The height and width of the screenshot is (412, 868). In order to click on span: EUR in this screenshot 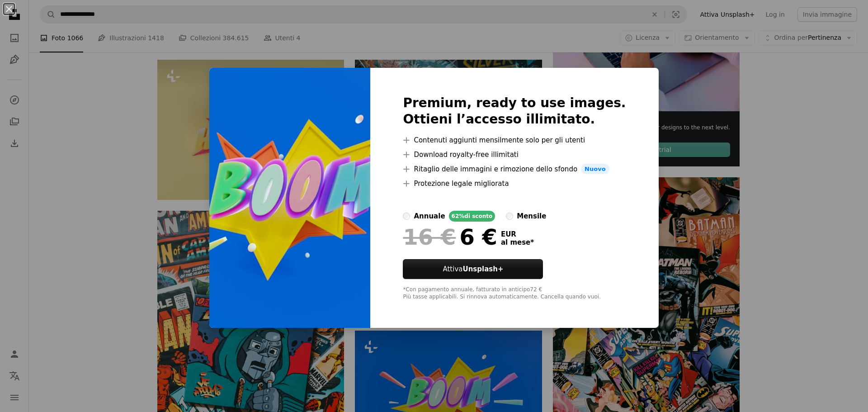, I will do `click(517, 234)`.